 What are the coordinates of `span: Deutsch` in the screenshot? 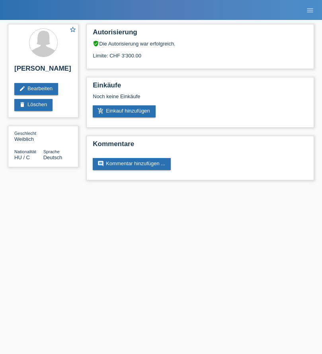 It's located at (53, 157).